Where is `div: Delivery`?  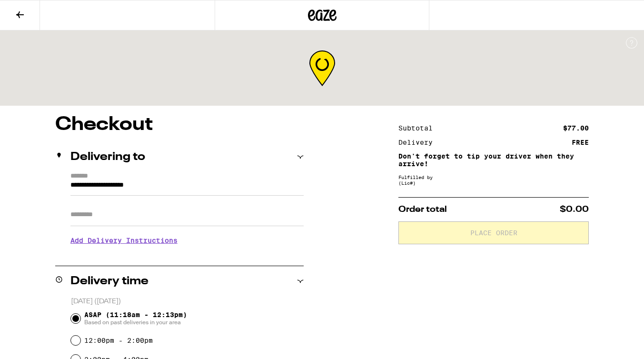
div: Delivery is located at coordinates (419, 142).